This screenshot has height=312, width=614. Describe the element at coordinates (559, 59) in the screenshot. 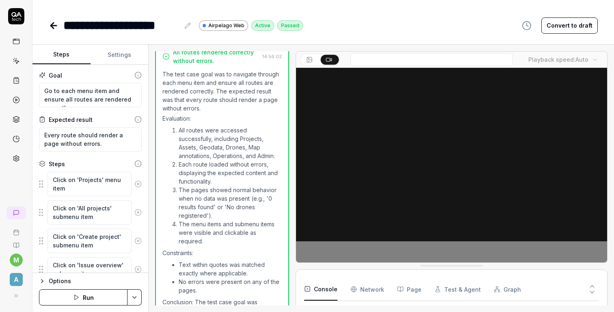

I see `div: Playback speed:` at that location.